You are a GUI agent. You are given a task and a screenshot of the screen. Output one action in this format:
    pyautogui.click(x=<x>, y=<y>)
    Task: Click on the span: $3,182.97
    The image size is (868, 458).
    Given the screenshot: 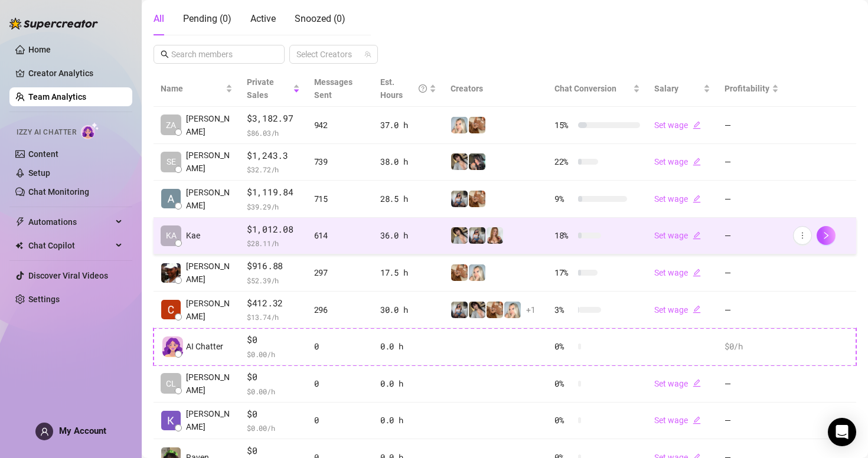 What is the action you would take?
    pyautogui.click(x=274, y=118)
    